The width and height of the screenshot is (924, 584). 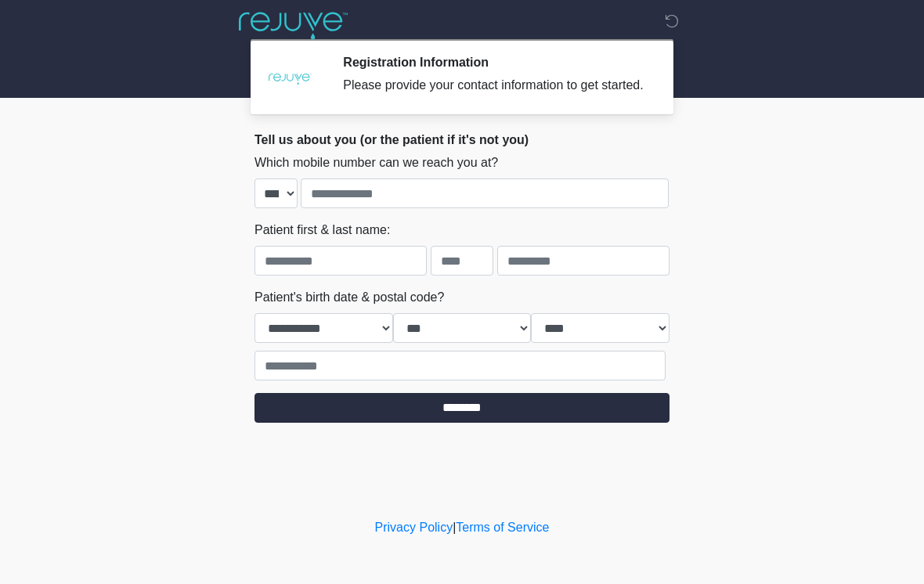 I want to click on h2: Registration Information, so click(x=494, y=62).